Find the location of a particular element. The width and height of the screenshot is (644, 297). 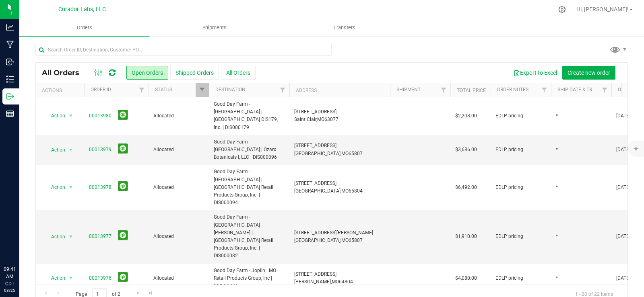

a: Order Notes is located at coordinates (513, 90).